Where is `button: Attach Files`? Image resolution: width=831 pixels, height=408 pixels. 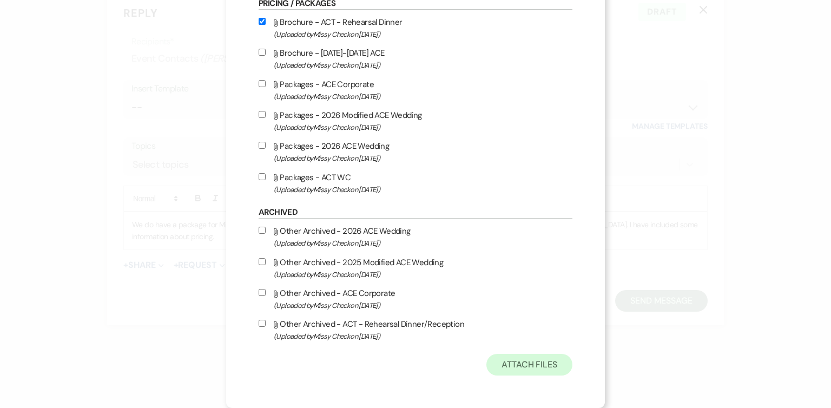
button: Attach Files is located at coordinates (529, 365).